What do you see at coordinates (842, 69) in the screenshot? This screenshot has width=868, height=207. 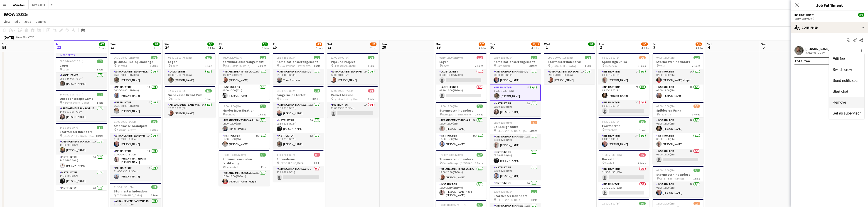 I see `span: Switch crew` at bounding box center [842, 69].